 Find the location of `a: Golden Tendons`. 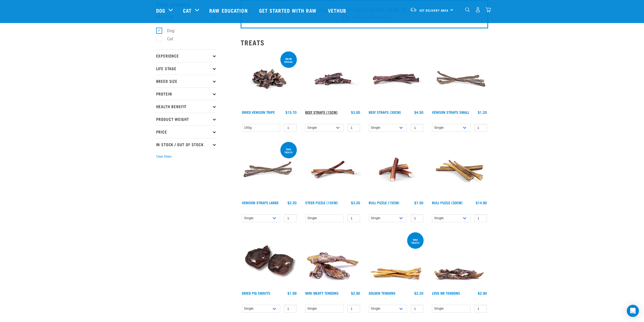

a: Golden Tendons is located at coordinates (382, 293).